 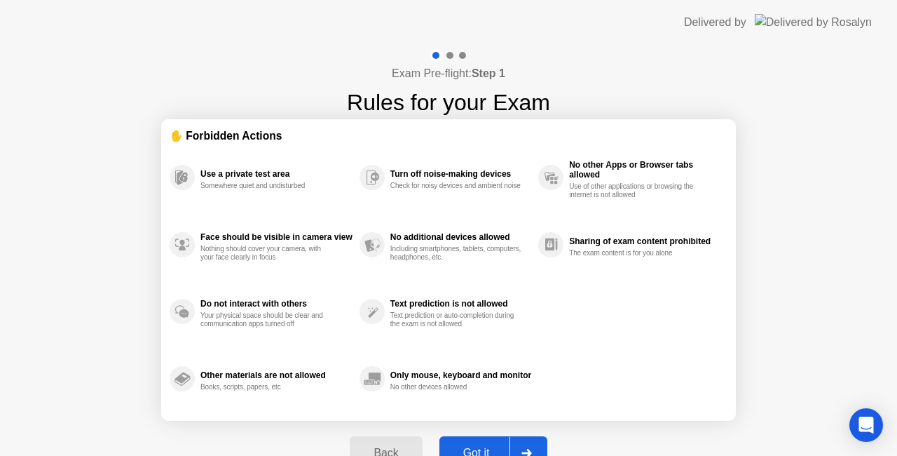 What do you see at coordinates (266, 253) in the screenshot?
I see `div: Nothing should cover your camera, with your face clearly in focus` at bounding box center [266, 253].